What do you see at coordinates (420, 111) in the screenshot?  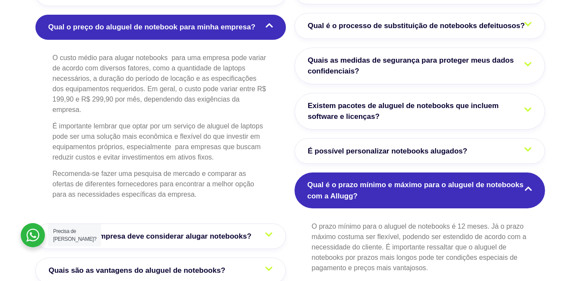 I see `a: Existem pacotes de aluguel de notebooks que incluem software e licenças?` at bounding box center [420, 111].